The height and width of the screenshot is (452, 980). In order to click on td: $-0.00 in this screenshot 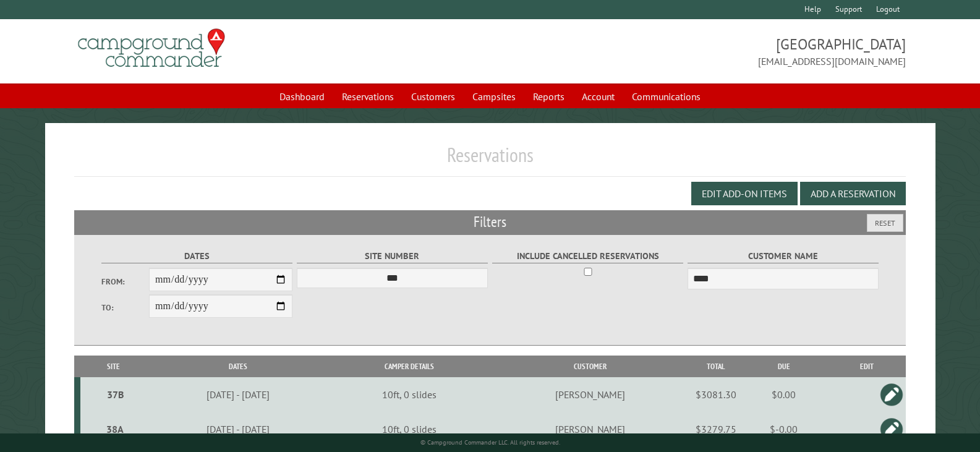, I will do `click(784, 429)`.